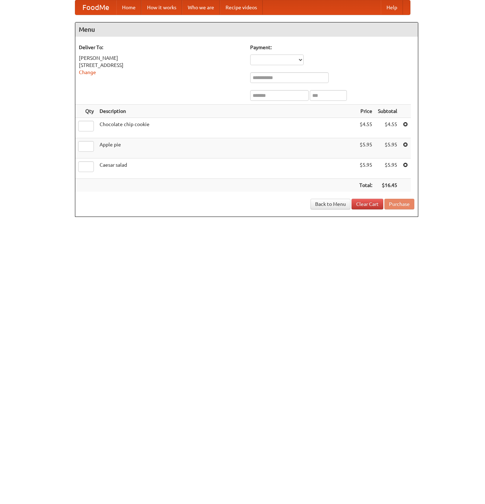  Describe the element at coordinates (330, 204) in the screenshot. I see `a: Back to Menu` at that location.